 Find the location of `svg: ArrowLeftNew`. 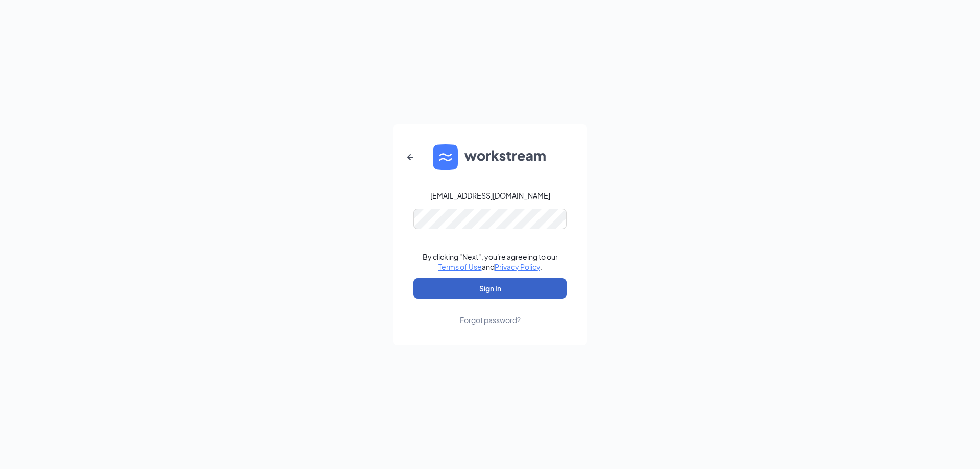

svg: ArrowLeftNew is located at coordinates (410, 157).